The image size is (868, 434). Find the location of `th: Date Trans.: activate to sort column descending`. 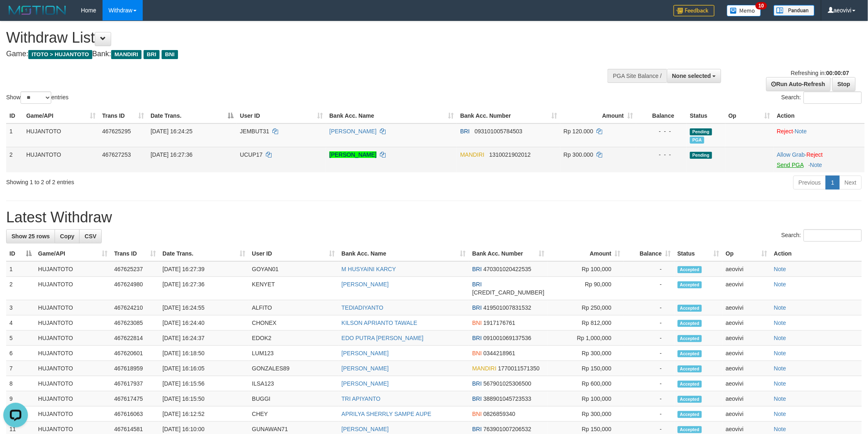

th: Date Trans.: activate to sort column descending is located at coordinates (192, 116).